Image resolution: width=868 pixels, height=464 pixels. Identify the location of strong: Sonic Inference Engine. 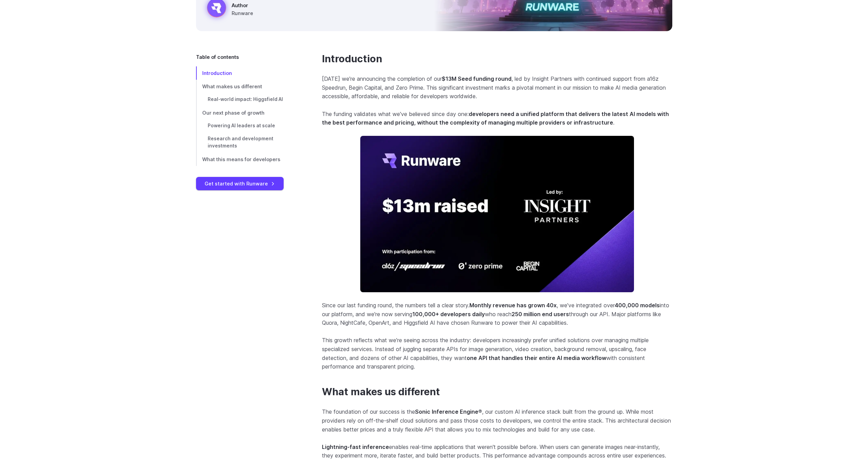
(448, 412).